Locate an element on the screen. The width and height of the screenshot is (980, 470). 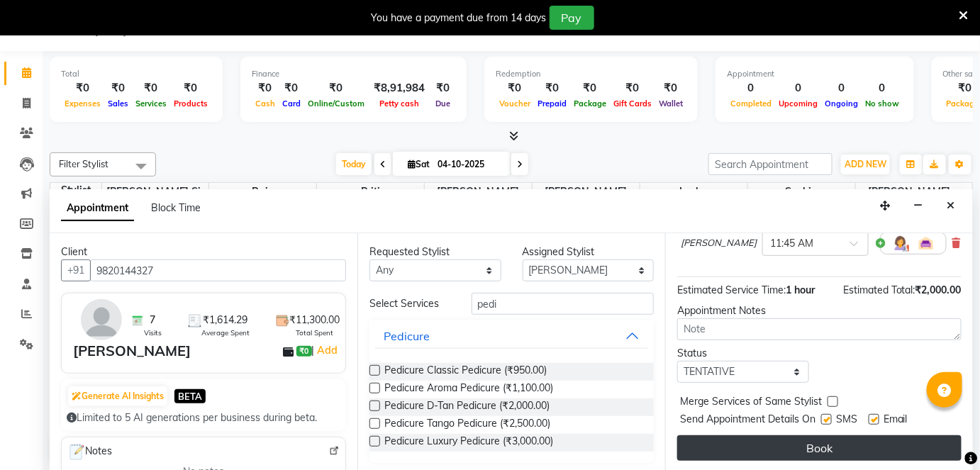
img: avatar is located at coordinates (101, 320).